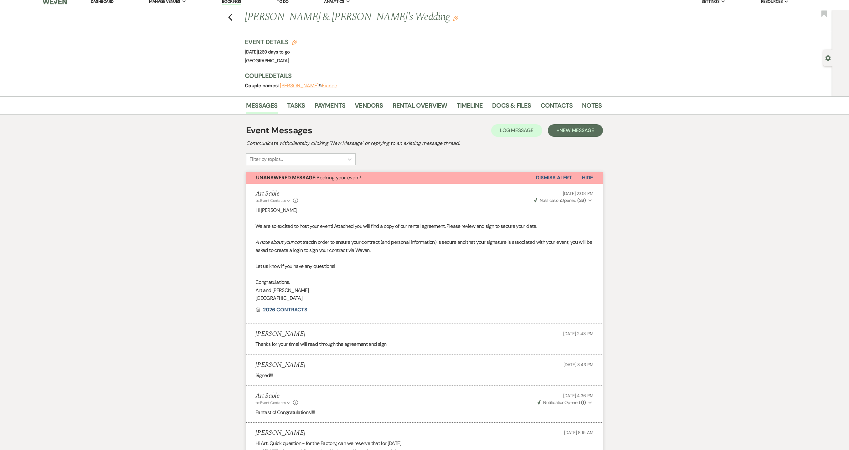 The width and height of the screenshot is (849, 450). Describe the element at coordinates (271, 42) in the screenshot. I see `h3: Event Details` at that location.